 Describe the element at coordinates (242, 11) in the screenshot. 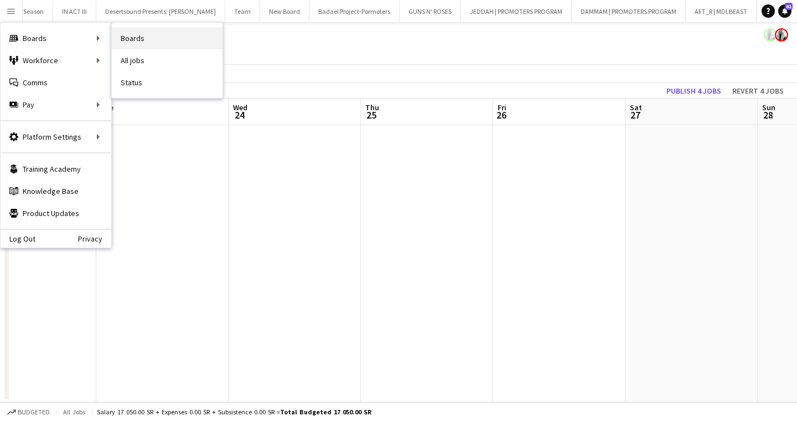

I see `button: Team` at that location.